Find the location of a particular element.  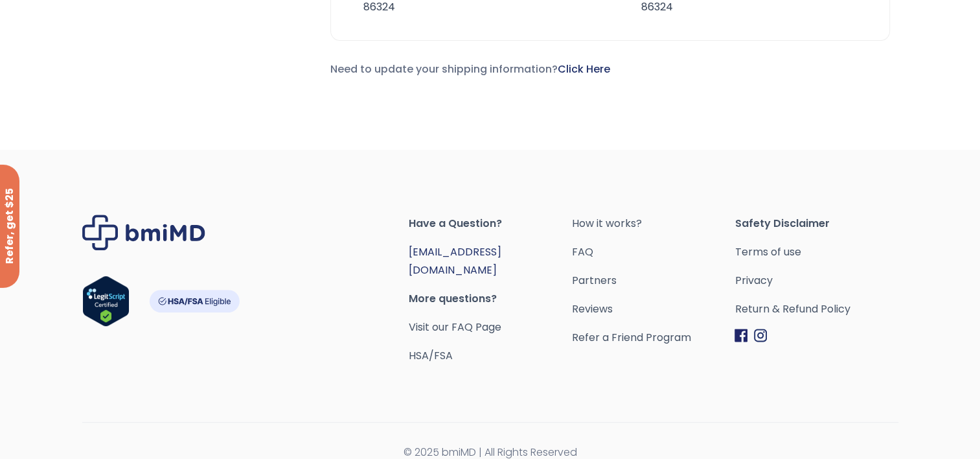

a: Refer a Friend Program is located at coordinates (653, 337).